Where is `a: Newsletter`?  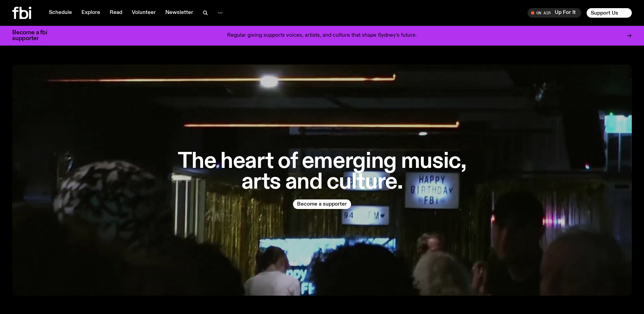
a: Newsletter is located at coordinates (179, 13).